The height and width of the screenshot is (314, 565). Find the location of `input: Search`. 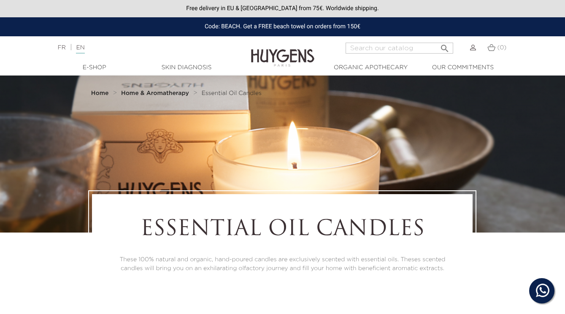

input: Search is located at coordinates (399, 48).